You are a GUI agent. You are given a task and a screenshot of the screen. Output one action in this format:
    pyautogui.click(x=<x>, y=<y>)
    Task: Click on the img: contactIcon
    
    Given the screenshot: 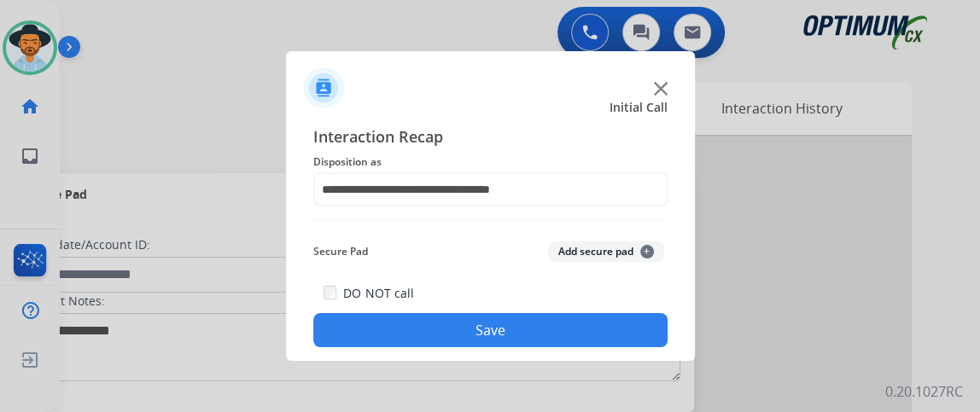 What is the action you would take?
    pyautogui.click(x=324, y=88)
    